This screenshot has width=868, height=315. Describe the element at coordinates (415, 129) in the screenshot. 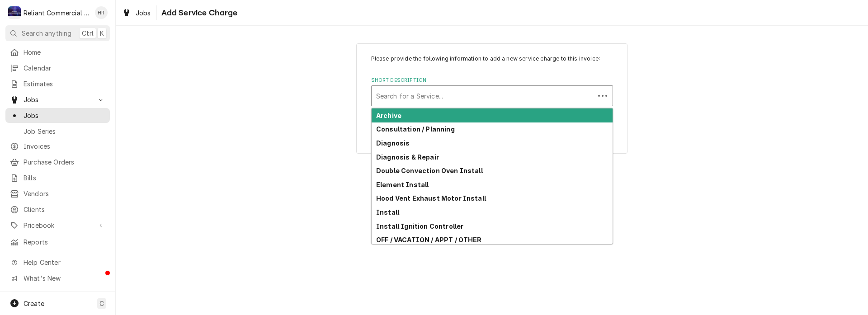

I see `strong: Consultation / Planning` at that location.